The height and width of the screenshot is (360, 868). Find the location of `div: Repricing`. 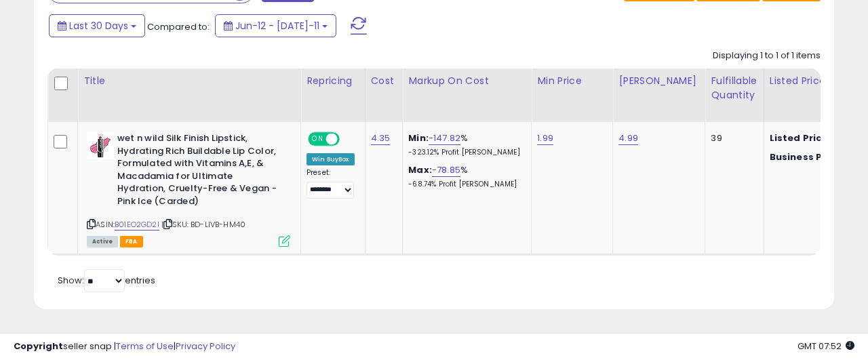

div: Repricing is located at coordinates (333, 80).